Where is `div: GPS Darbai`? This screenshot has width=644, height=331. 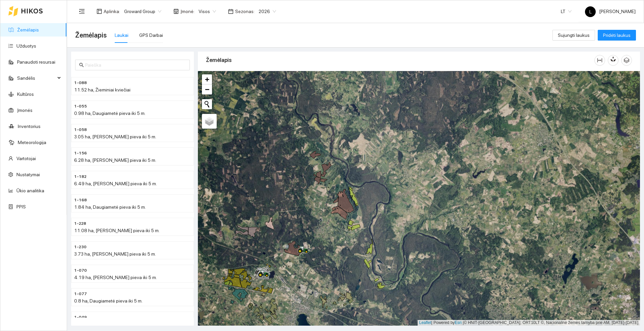
div: GPS Darbai is located at coordinates (151, 35).